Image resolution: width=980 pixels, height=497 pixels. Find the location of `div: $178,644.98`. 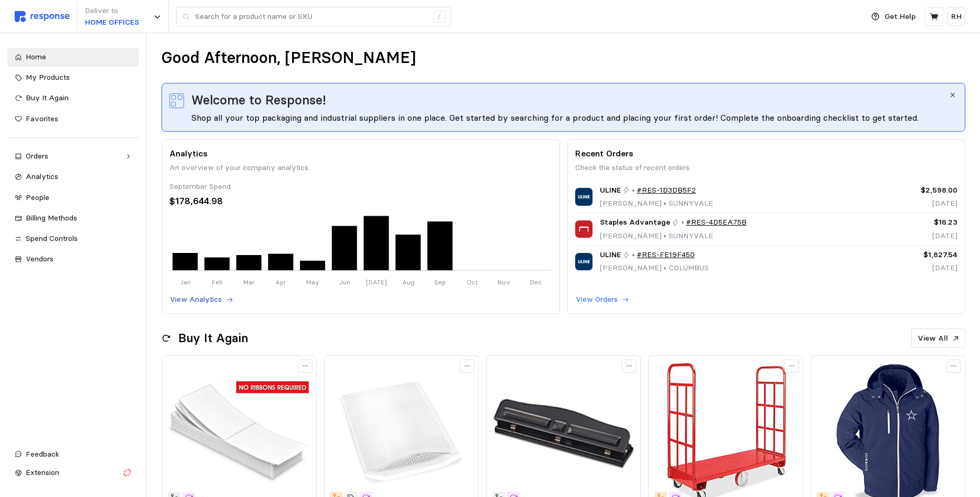

div: $178,644.98 is located at coordinates (360, 201).